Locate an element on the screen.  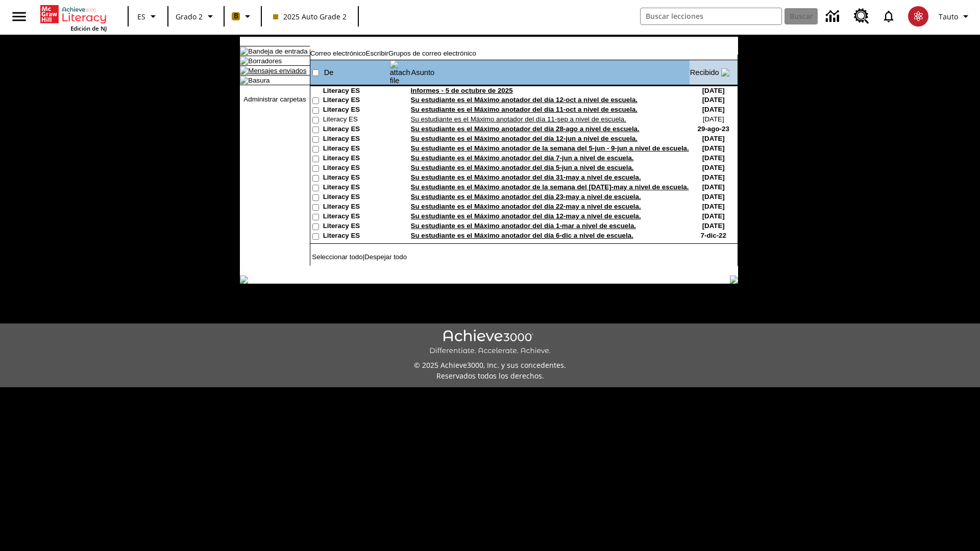
a: Despejar todo is located at coordinates (385, 257).